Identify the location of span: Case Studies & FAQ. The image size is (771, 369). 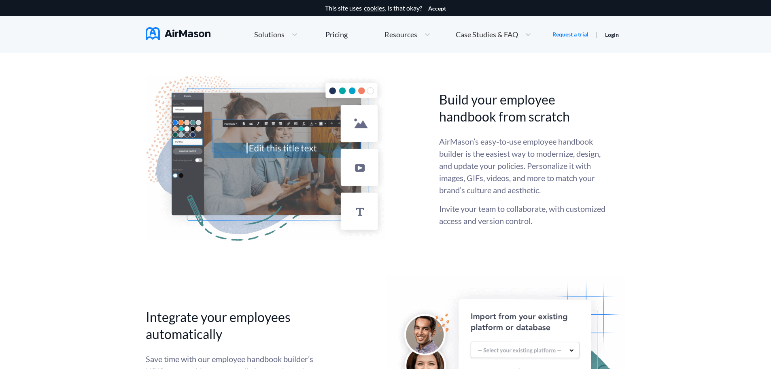
(487, 34).